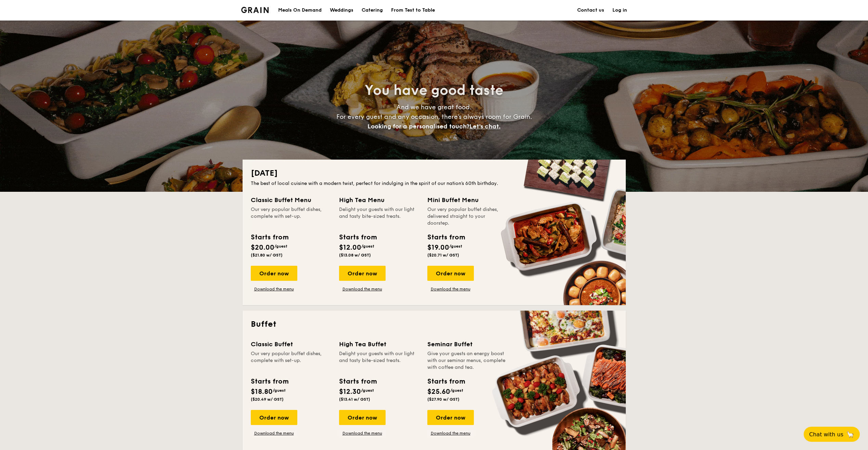 The height and width of the screenshot is (450, 868). Describe the element at coordinates (262, 392) in the screenshot. I see `span: $18.80` at that location.